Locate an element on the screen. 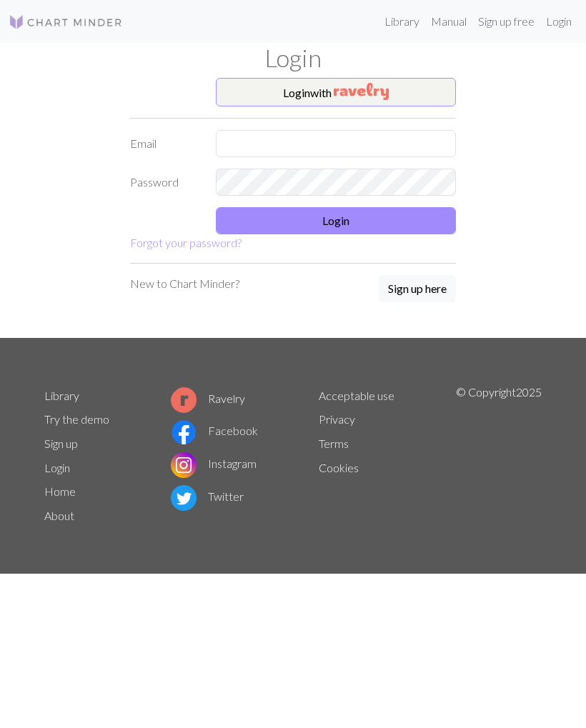 The image size is (586, 728). a: Acceptable use is located at coordinates (357, 395).